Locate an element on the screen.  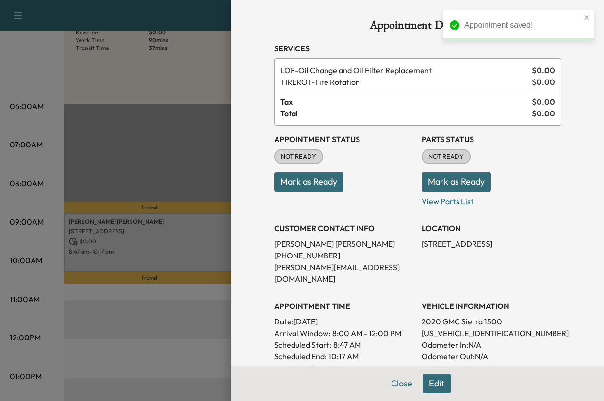
span: Total is located at coordinates (406, 114).